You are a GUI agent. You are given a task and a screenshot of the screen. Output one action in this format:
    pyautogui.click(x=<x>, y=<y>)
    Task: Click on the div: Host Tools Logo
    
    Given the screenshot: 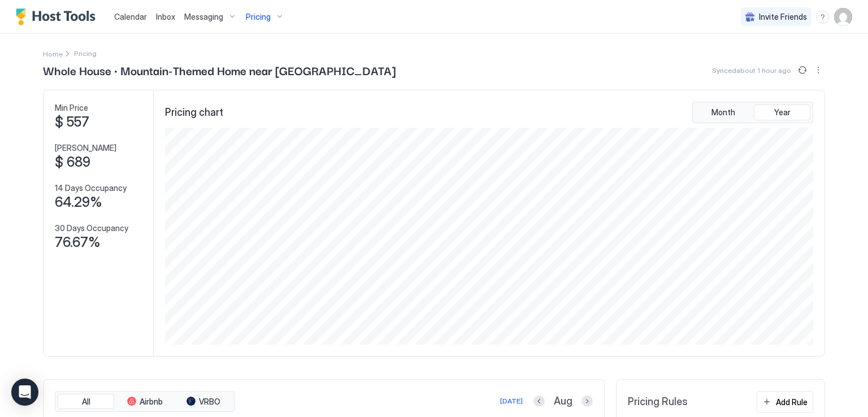 What is the action you would take?
    pyautogui.click(x=58, y=17)
    